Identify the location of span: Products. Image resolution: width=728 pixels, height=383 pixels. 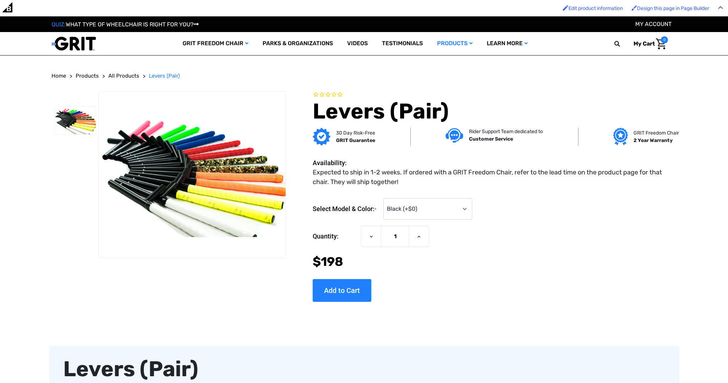
(87, 76).